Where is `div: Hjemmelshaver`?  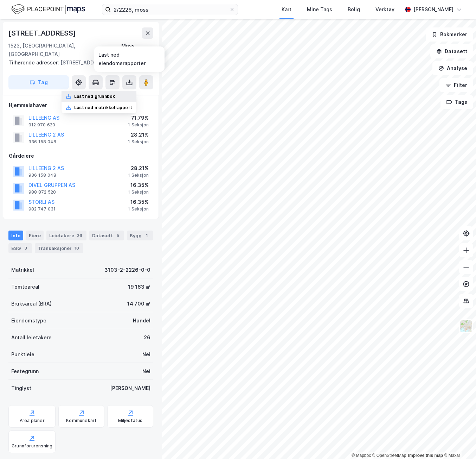 div: Hjemmelshaver is located at coordinates (81, 105).